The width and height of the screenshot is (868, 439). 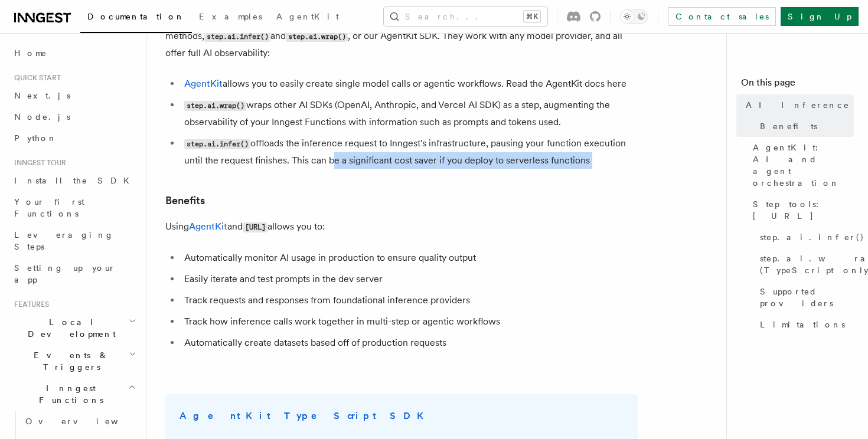 What do you see at coordinates (86, 422) in the screenshot?
I see `span: Overview` at bounding box center [86, 422].